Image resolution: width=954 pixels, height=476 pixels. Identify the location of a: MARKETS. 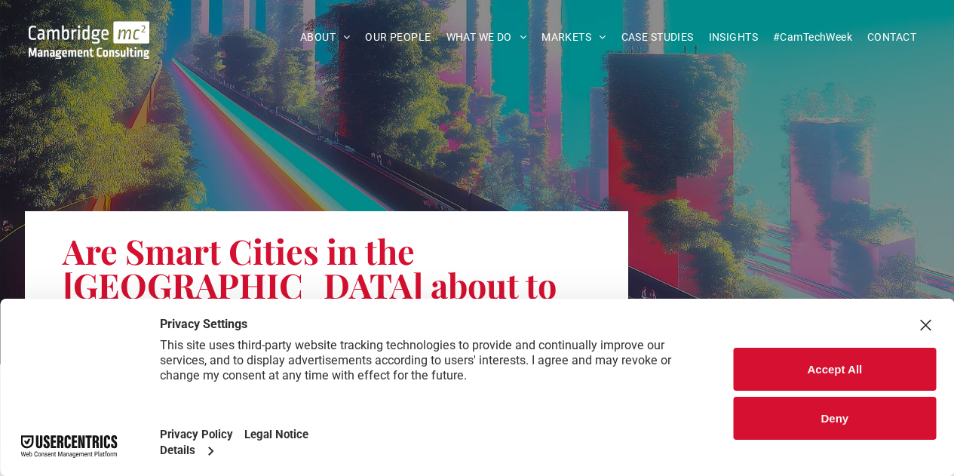
(573, 37).